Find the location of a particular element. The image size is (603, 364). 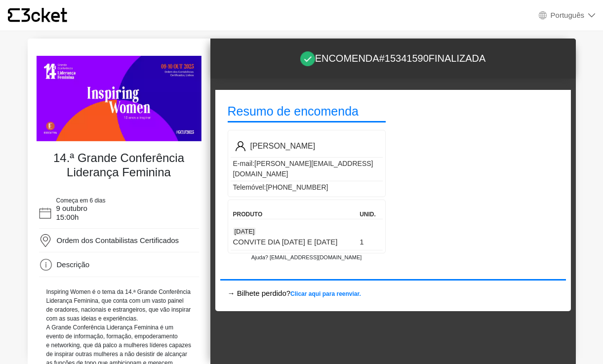

p: Produto is located at coordinates (294, 215).